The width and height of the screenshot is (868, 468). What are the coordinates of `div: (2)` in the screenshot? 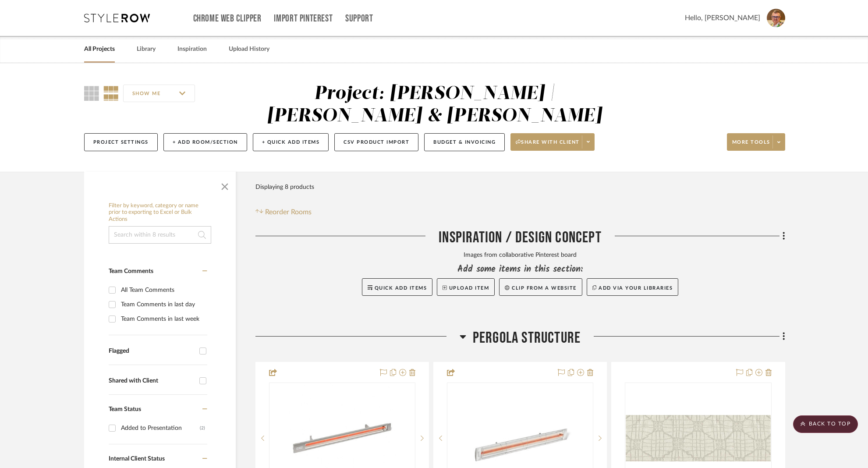 It's located at (203, 429).